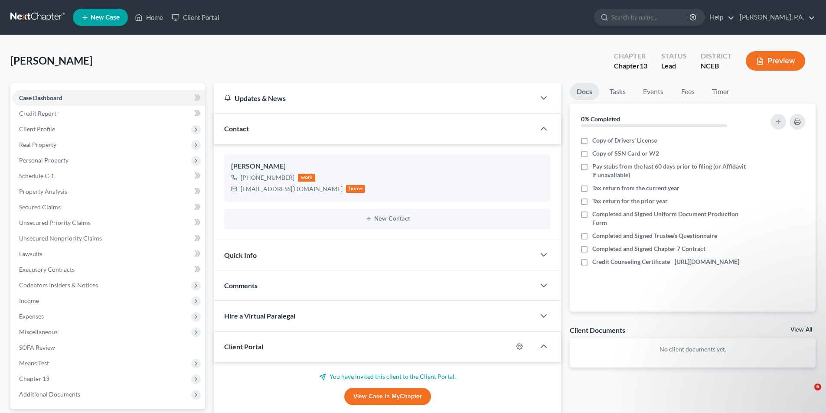  Describe the element at coordinates (41, 98) in the screenshot. I see `span: Case Dashboard` at that location.